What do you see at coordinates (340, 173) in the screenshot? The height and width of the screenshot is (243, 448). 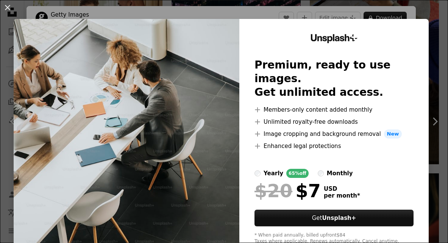 I see `div: monthly` at bounding box center [340, 173].